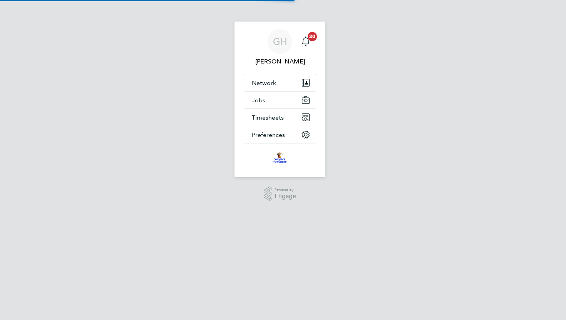 The height and width of the screenshot is (320, 566). What do you see at coordinates (264, 83) in the screenshot?
I see `span: Network` at bounding box center [264, 83].